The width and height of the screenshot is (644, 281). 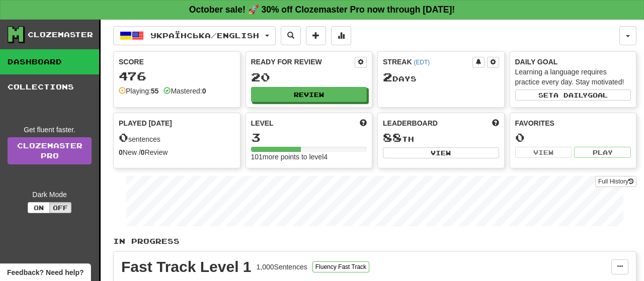 What do you see at coordinates (177, 62) in the screenshot?
I see `div: Score` at bounding box center [177, 62].